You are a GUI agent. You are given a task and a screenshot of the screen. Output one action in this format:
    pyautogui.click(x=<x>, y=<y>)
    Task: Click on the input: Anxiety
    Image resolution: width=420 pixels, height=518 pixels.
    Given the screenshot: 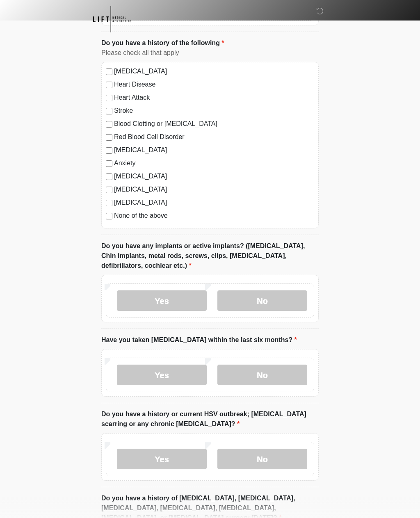 What is the action you would take?
    pyautogui.click(x=109, y=163)
    